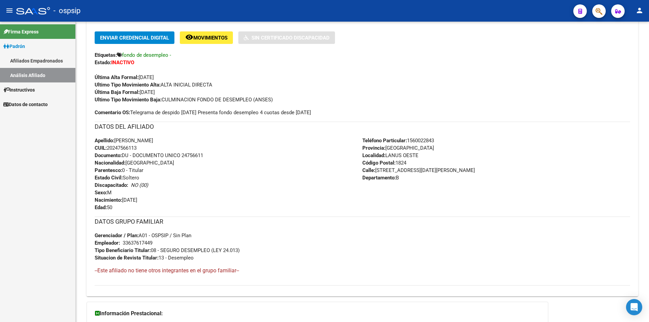 The height and width of the screenshot is (322, 649). What do you see at coordinates (138, 243) in the screenshot?
I see `div: 33637617449` at bounding box center [138, 243].